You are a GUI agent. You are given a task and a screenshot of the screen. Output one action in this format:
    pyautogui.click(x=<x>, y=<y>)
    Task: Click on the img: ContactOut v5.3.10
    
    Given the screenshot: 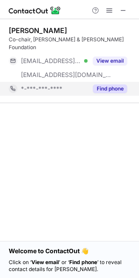 What is the action you would take?
    pyautogui.click(x=35, y=10)
    